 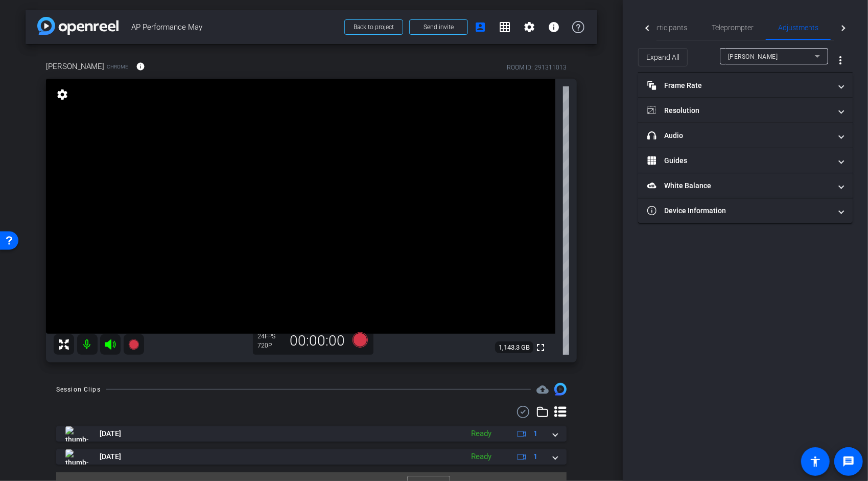 What do you see at coordinates (840, 60) in the screenshot?
I see `mat-icon: more_vert` at bounding box center [840, 60].